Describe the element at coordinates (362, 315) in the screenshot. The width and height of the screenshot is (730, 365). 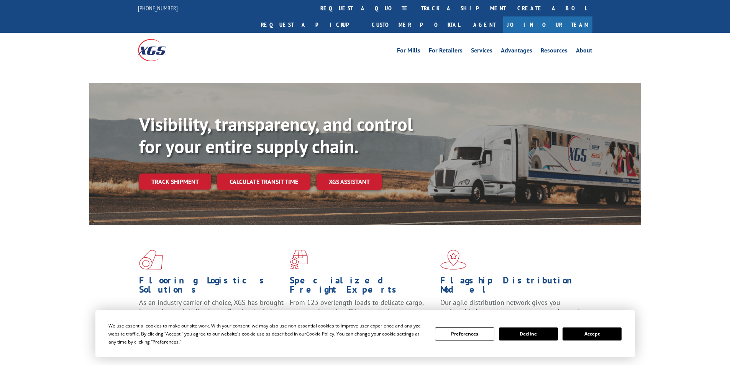
I see `p: From 123 overlength loads to delicate cargo, our experienced staff knows the best way to move you...` at that location.